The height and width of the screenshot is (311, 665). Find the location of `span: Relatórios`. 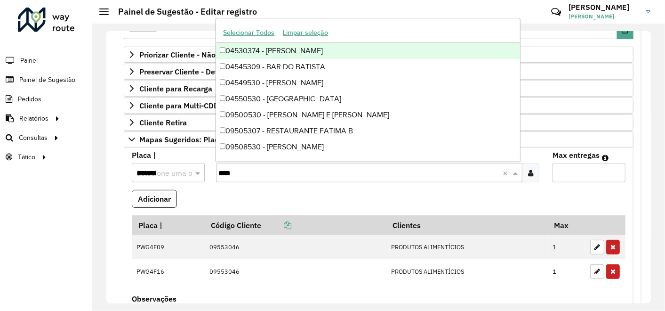

span: Relatórios is located at coordinates (34, 118).